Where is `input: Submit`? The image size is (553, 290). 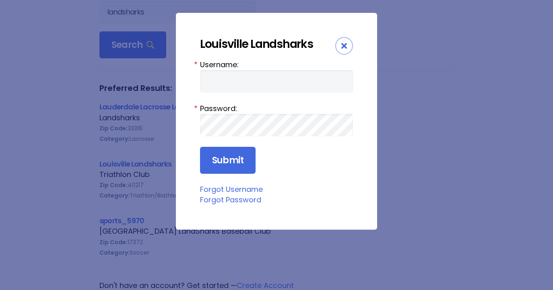 input: Submit is located at coordinates (228, 161).